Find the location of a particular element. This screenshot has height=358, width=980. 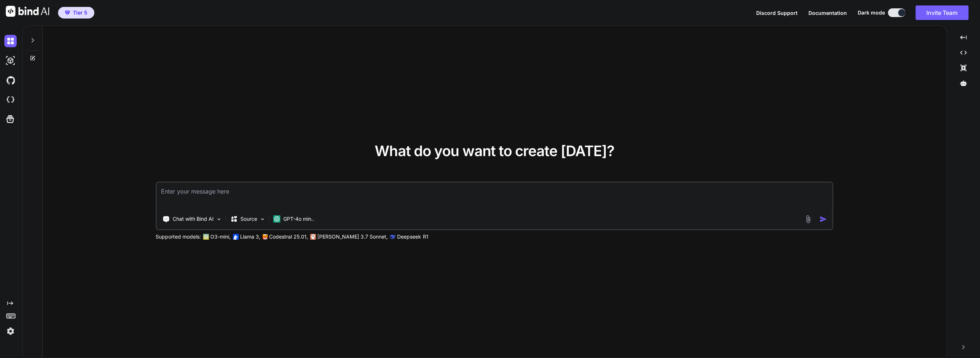

img: settings is located at coordinates (11, 331).